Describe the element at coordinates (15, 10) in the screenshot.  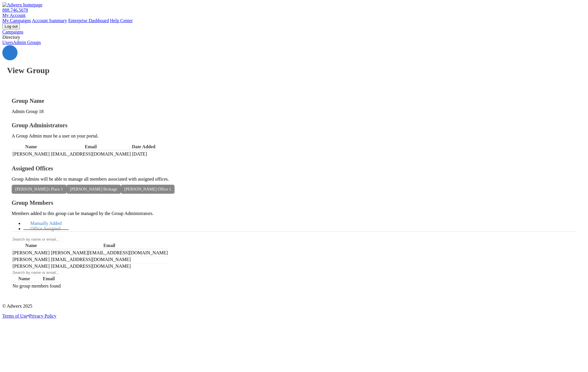
I see `a: 888.746.5678` at that location.